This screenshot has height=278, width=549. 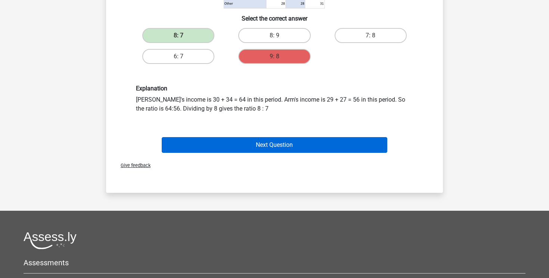 What do you see at coordinates (275, 263) in the screenshot?
I see `h5: Assessments` at bounding box center [275, 263].